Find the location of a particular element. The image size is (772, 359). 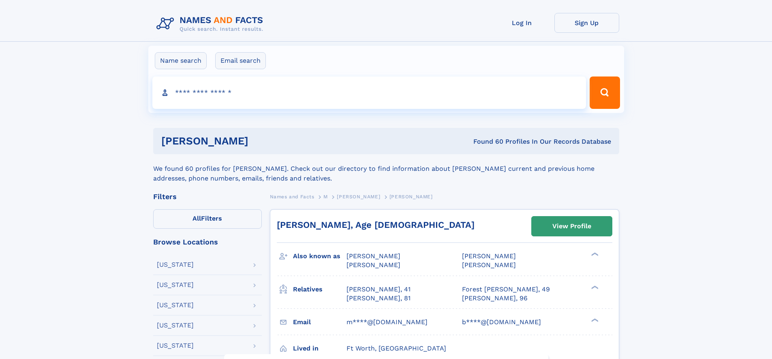

div: Browse Locations is located at coordinates (207, 242).